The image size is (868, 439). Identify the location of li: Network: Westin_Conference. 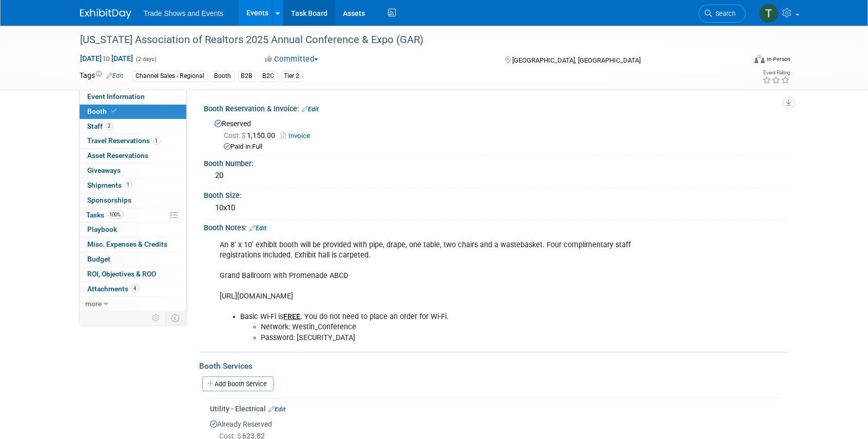
(465, 327).